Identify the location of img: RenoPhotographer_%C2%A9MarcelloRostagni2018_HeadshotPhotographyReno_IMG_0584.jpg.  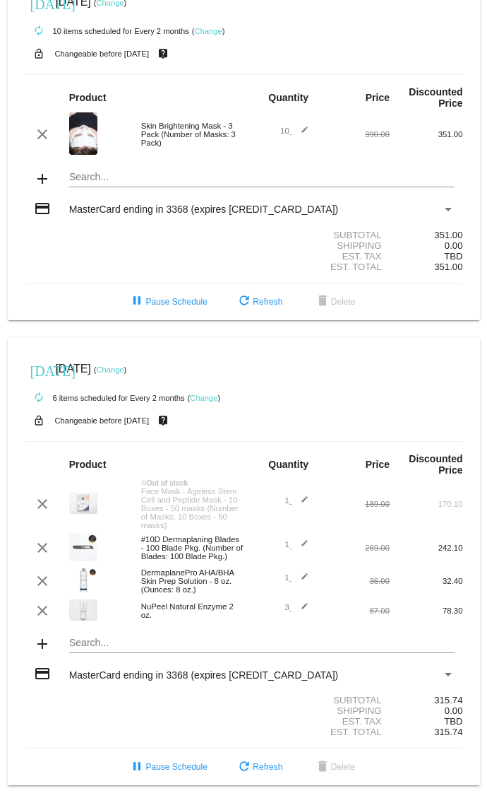
(83, 610).